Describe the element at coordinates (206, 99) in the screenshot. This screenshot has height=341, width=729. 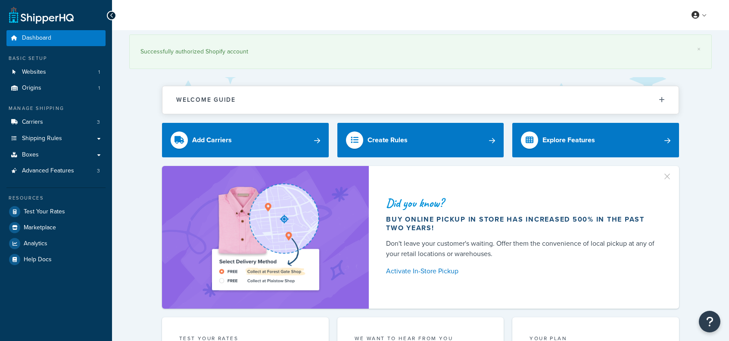
I see `h2: Welcome Guide` at that location.